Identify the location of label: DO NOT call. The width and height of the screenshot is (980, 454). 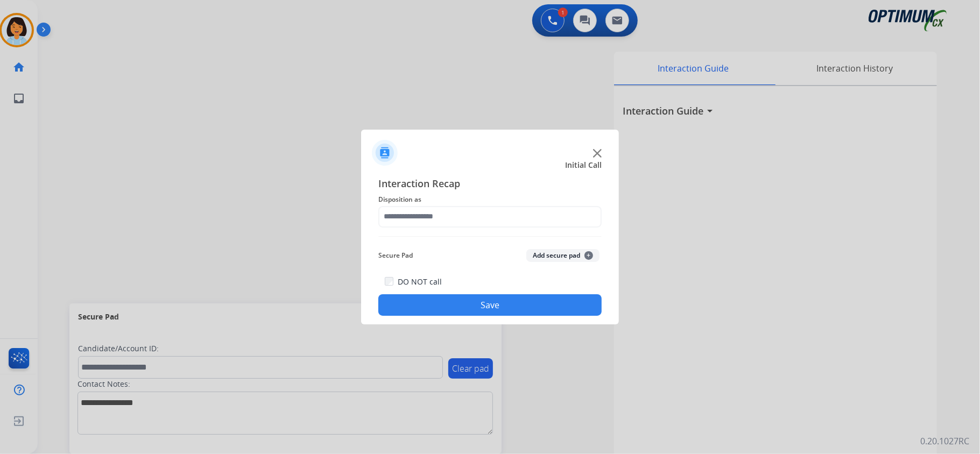
(420, 282).